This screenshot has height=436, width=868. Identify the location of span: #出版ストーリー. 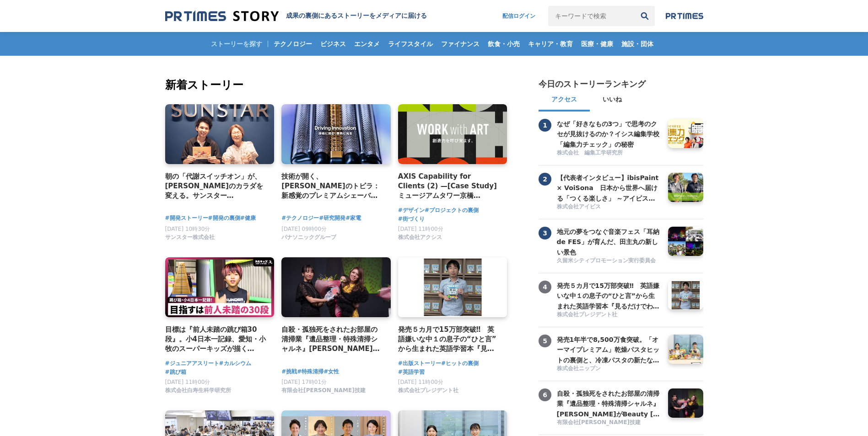
(420, 363).